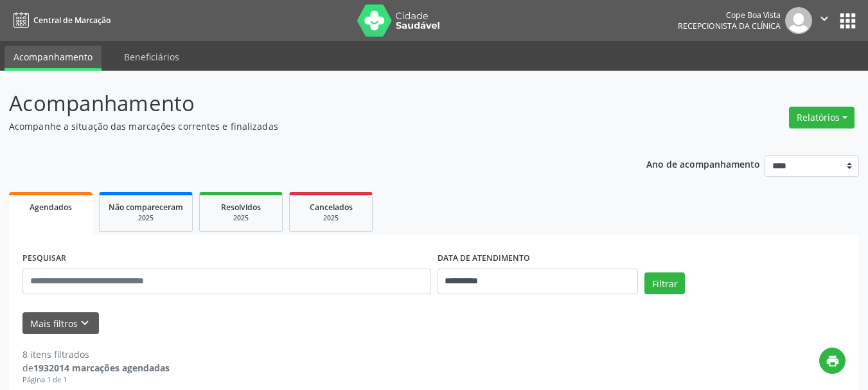 The height and width of the screenshot is (390, 868). What do you see at coordinates (703, 163) in the screenshot?
I see `p: Ano de acompanhamento` at bounding box center [703, 163].